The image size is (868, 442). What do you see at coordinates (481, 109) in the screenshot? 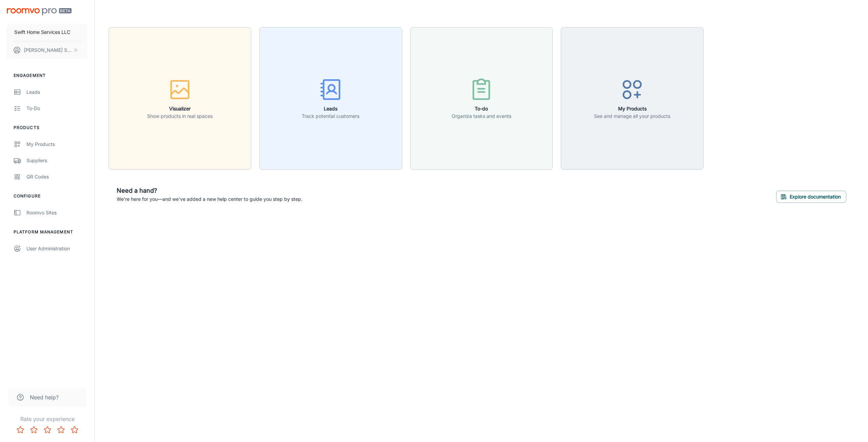
I see `h6: To-do` at bounding box center [481, 109].